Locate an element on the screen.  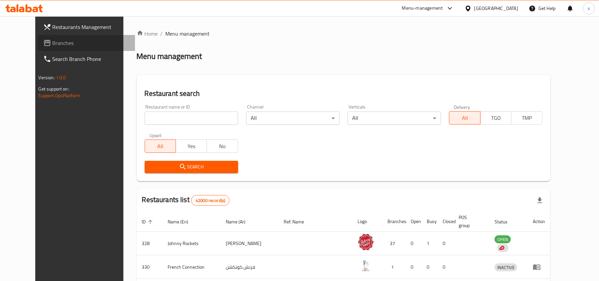
span: Name (En) is located at coordinates (183, 222).